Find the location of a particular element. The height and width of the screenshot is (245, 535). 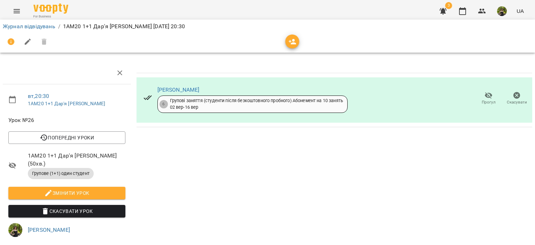

a: Журнал відвідувань is located at coordinates (29, 26).